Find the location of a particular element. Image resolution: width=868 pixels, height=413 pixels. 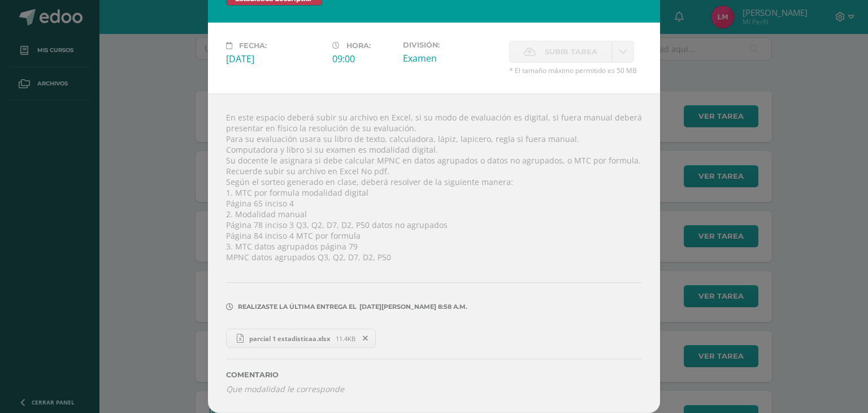

label: División: is located at coordinates (451, 45).